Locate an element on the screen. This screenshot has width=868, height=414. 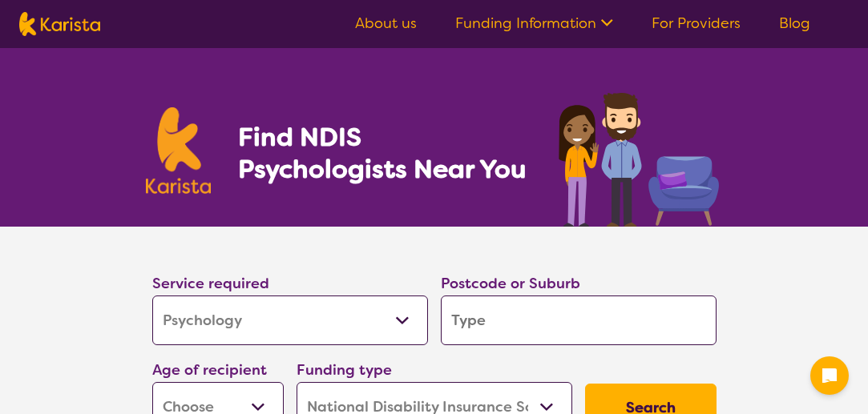
a: Blog is located at coordinates (794, 23).